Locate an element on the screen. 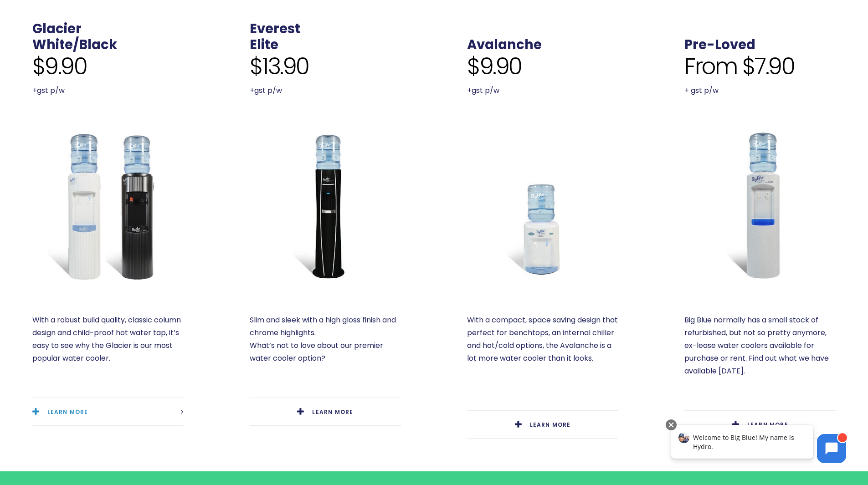 This screenshot has height=485, width=868. span: $13.90 is located at coordinates (279, 66).